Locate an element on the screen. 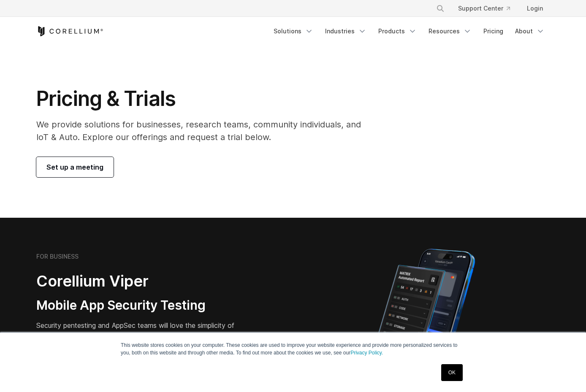  a: Corellium Home is located at coordinates (70, 31).